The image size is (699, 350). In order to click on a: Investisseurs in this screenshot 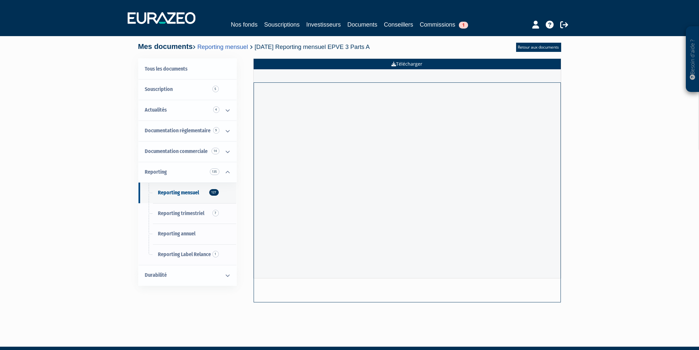, I will do `click(323, 25)`.